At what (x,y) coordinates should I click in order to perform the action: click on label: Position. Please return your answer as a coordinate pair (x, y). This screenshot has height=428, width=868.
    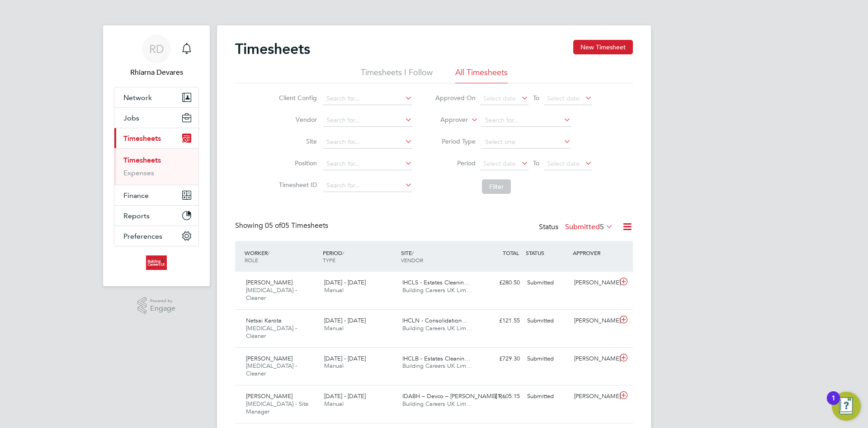
    Looking at the image, I should click on (297, 163).